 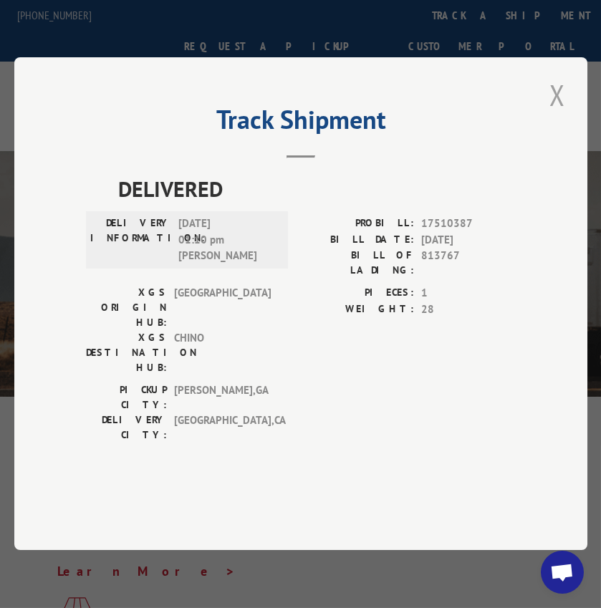 I want to click on label: WEIGHT:, so click(x=357, y=309).